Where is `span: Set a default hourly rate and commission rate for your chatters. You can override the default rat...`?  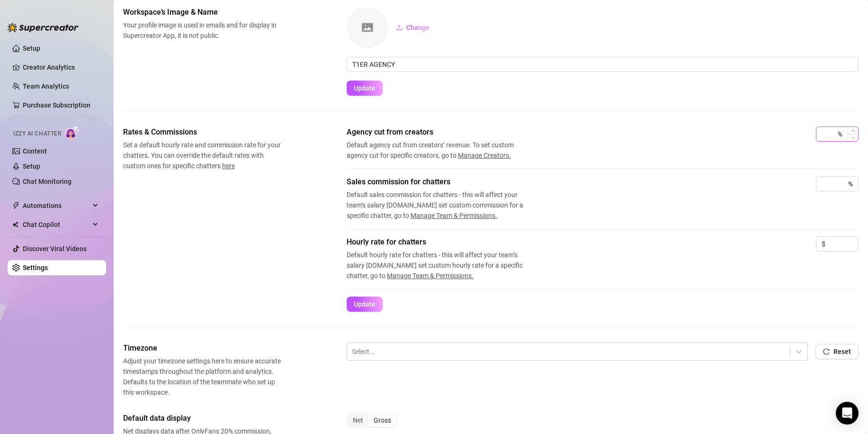
span: Set a default hourly rate and commission rate for your chatters. You can override the default rat... is located at coordinates (203, 156).